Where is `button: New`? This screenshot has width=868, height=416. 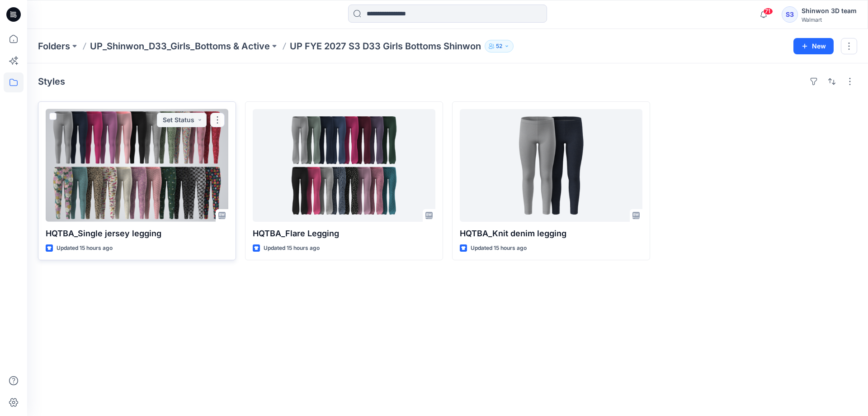
button: New is located at coordinates (814, 46).